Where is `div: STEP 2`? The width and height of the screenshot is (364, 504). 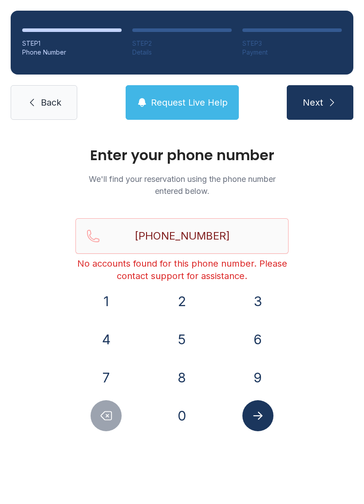
div: STEP 2 is located at coordinates (182, 43).